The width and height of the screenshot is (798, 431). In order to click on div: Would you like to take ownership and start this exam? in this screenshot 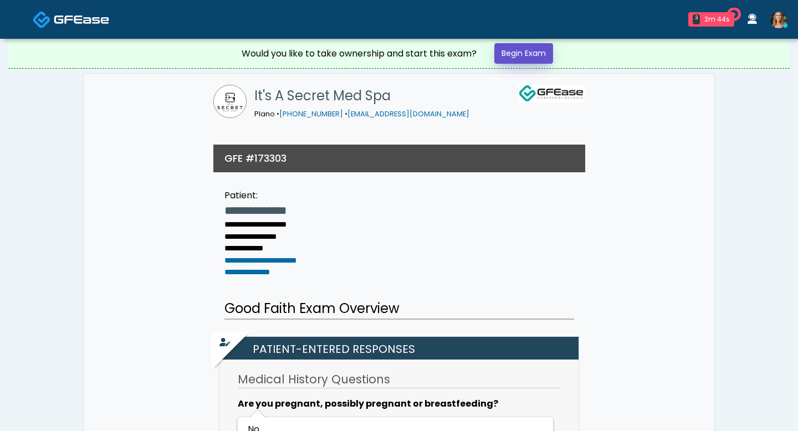, I will do `click(359, 54)`.